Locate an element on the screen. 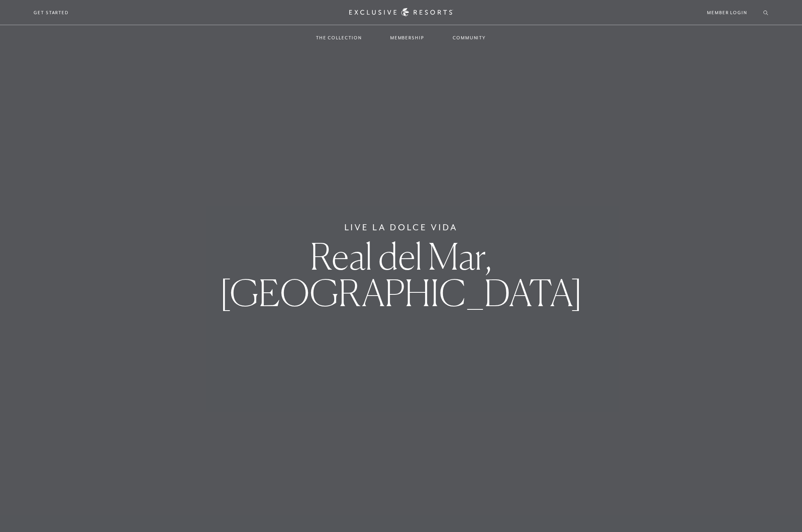  a: Membership is located at coordinates (407, 38).